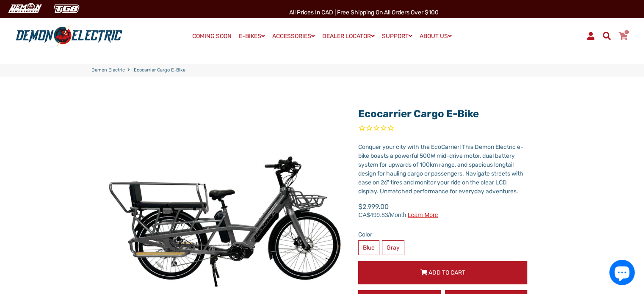 The image size is (644, 294). I want to click on a: ABOUT US, so click(436, 36).